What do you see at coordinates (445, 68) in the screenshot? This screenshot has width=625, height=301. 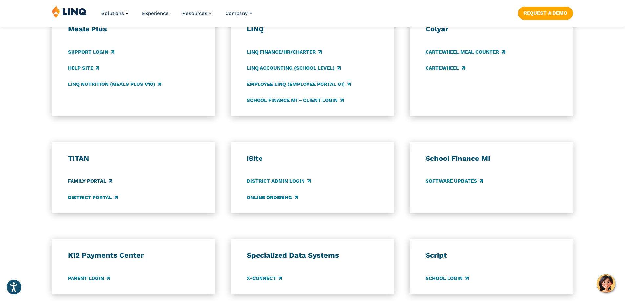 I see `a: CARTEWHEEL` at bounding box center [445, 68].